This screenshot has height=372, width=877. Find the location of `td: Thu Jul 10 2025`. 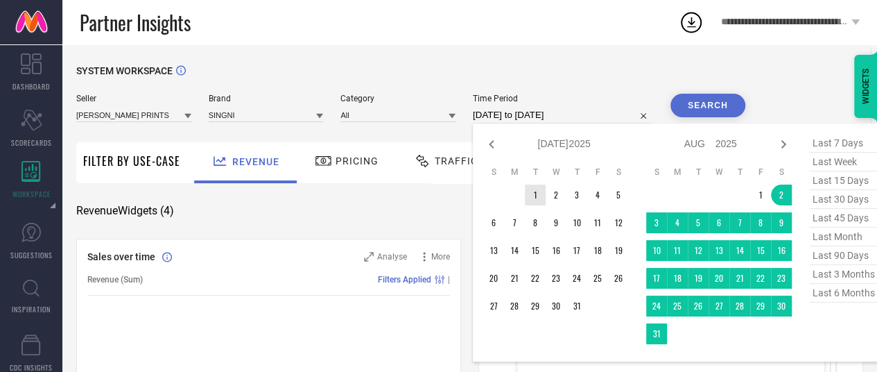

td: Thu Jul 10 2025 is located at coordinates (577, 223).